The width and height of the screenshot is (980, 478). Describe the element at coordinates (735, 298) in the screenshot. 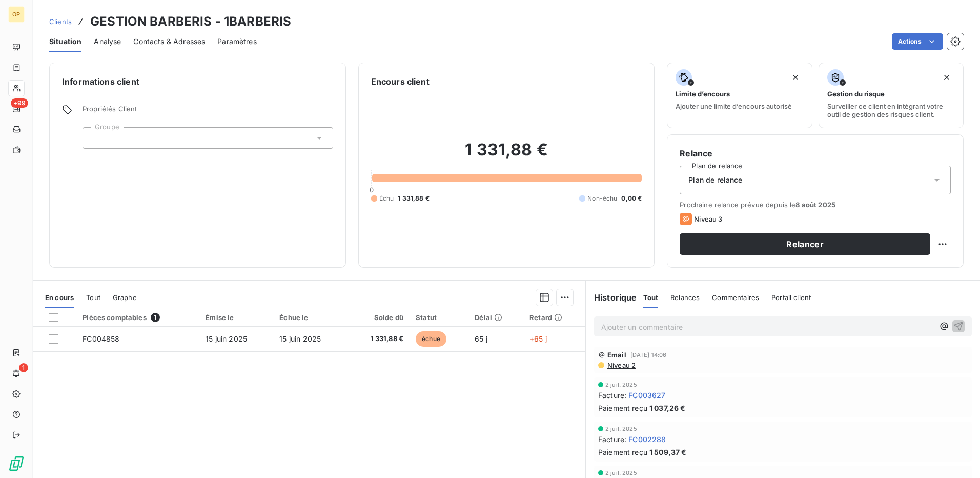

I see `span: Commentaires` at that location.